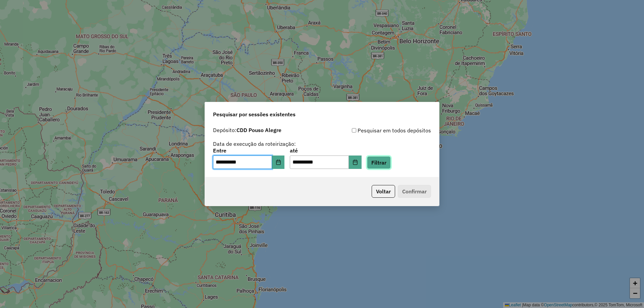  I want to click on label: Depósito:, so click(247, 130).